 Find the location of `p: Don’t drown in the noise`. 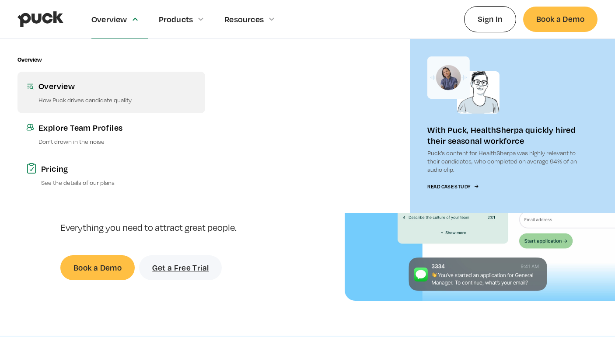

p: Don’t drown in the noise is located at coordinates (117, 141).